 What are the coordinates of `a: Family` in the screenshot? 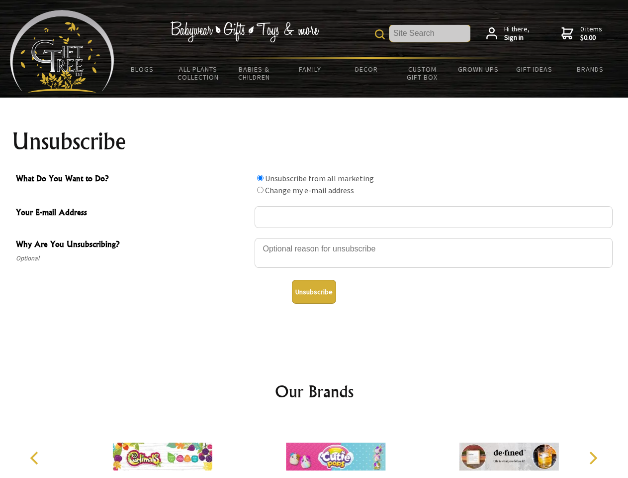 It's located at (310, 69).